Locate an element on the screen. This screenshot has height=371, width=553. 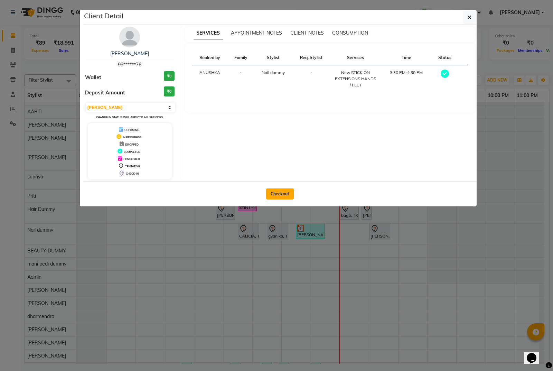
span: SERVICES is located at coordinates (208, 33).